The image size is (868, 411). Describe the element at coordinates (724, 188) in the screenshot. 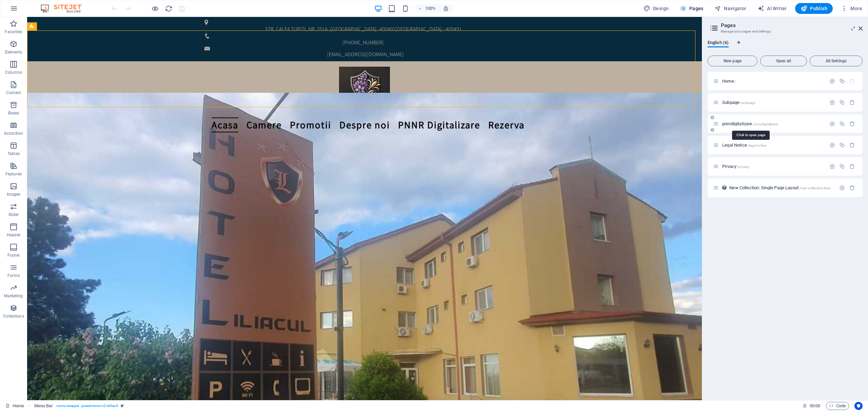

I see `div: This layout is used as a template for all items (e.g. a blog post) of this collection. The conten...` at that location.